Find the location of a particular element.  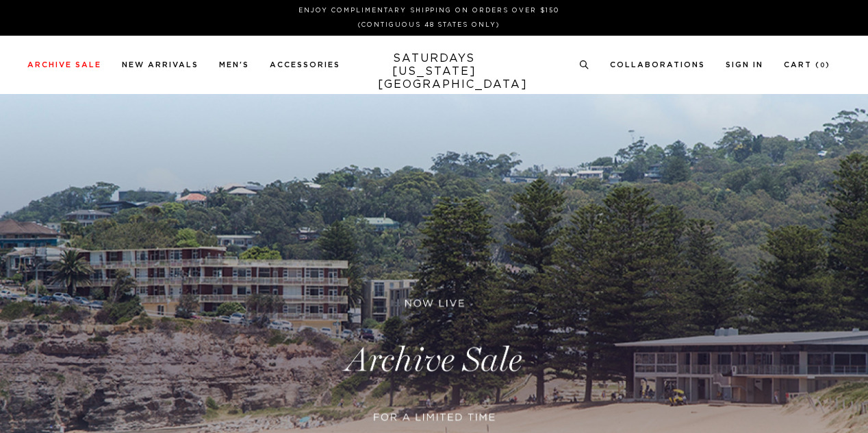

a: Collaborations is located at coordinates (658, 65).